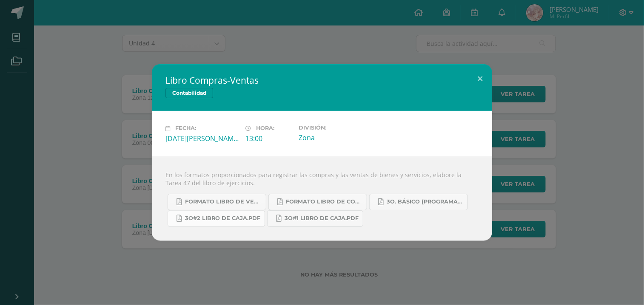 The image size is (644, 305). I want to click on h2: Libro Compras-Ventas, so click(322, 80).